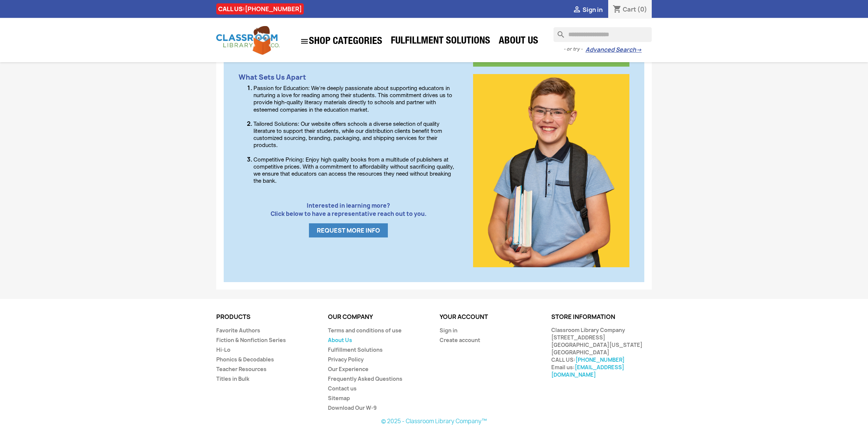 The width and height of the screenshot is (868, 431). I want to click on span: Cart, so click(629, 9).